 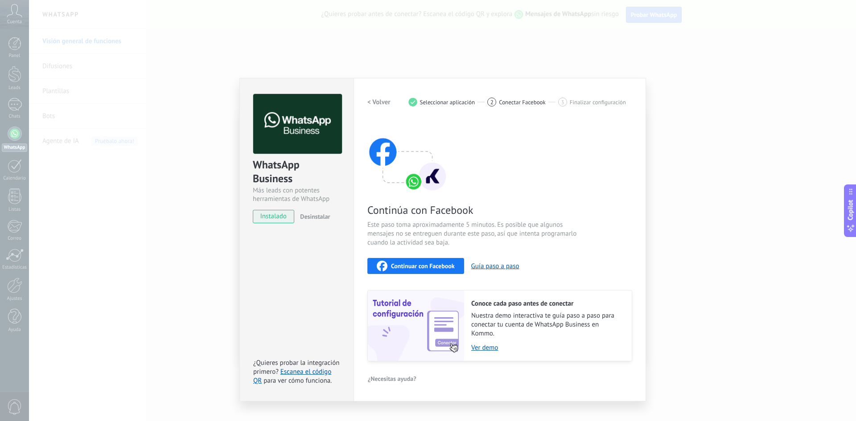 What do you see at coordinates (297, 124) in the screenshot?
I see `img: logo_main.png` at bounding box center [297, 124].